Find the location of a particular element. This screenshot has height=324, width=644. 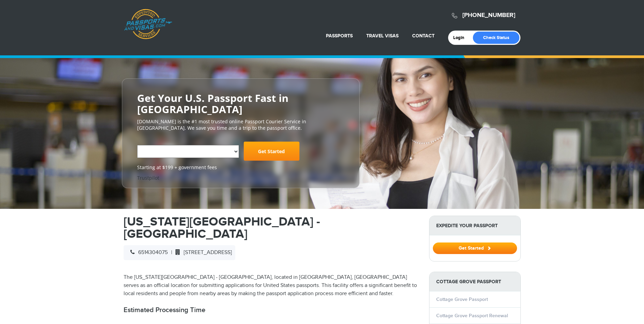

a: Check Status is located at coordinates (496, 37).